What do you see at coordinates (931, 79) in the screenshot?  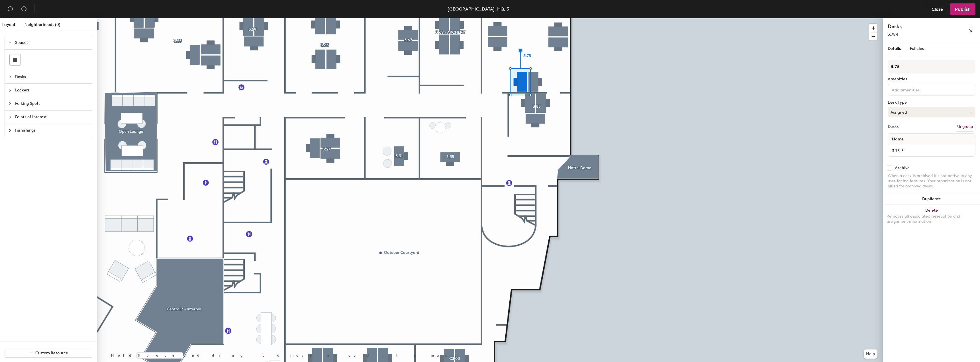 I see `div: Amenities` at bounding box center [931, 79].